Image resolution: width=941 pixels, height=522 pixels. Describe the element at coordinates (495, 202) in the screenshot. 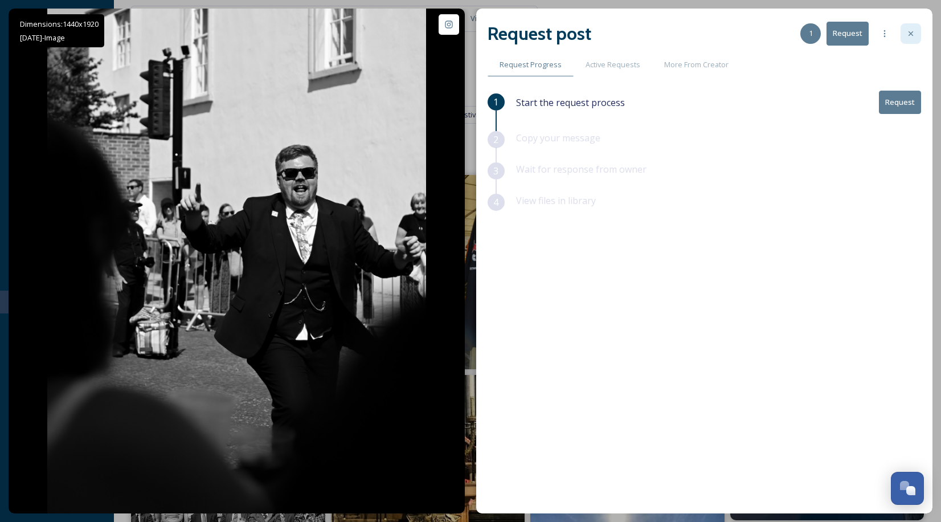

I see `span: 4` at that location.